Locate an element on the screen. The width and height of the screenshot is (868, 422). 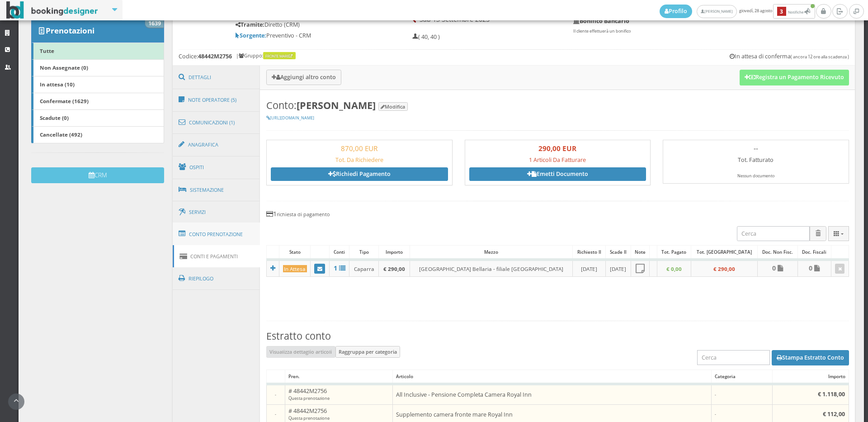
div: Nessun documento is located at coordinates (756, 176).